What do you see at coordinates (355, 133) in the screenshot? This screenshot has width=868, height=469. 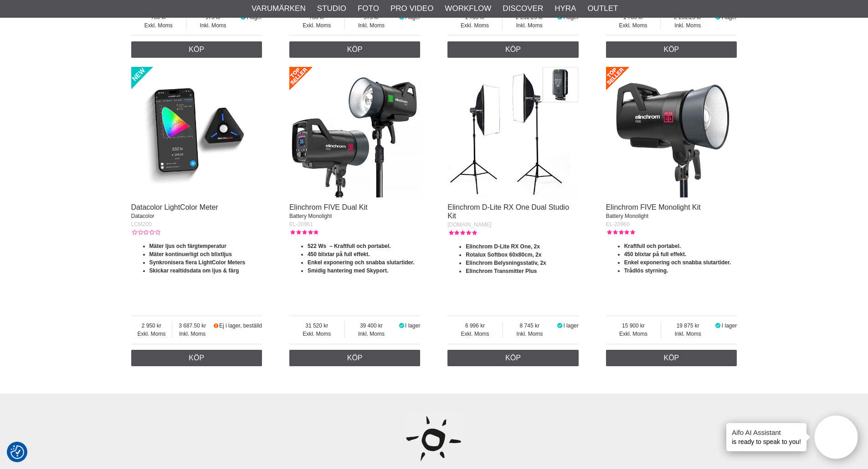 I see `img: Elinchrom FIVE Dual Kit` at bounding box center [355, 133].